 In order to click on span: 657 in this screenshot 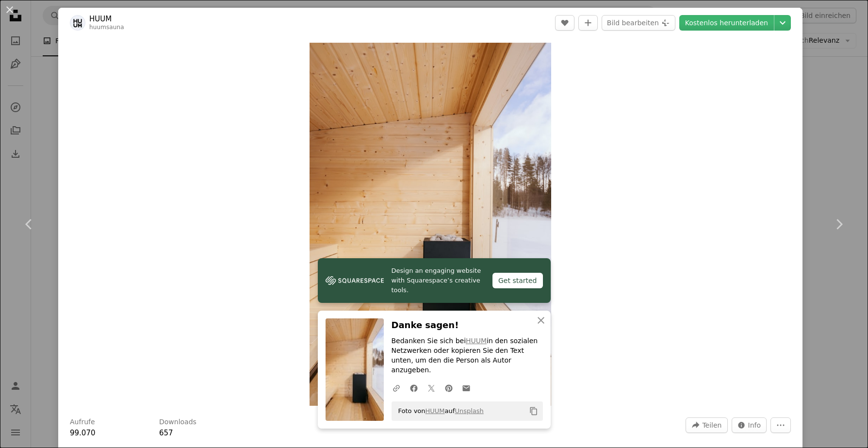, I will do `click(166, 433)`.